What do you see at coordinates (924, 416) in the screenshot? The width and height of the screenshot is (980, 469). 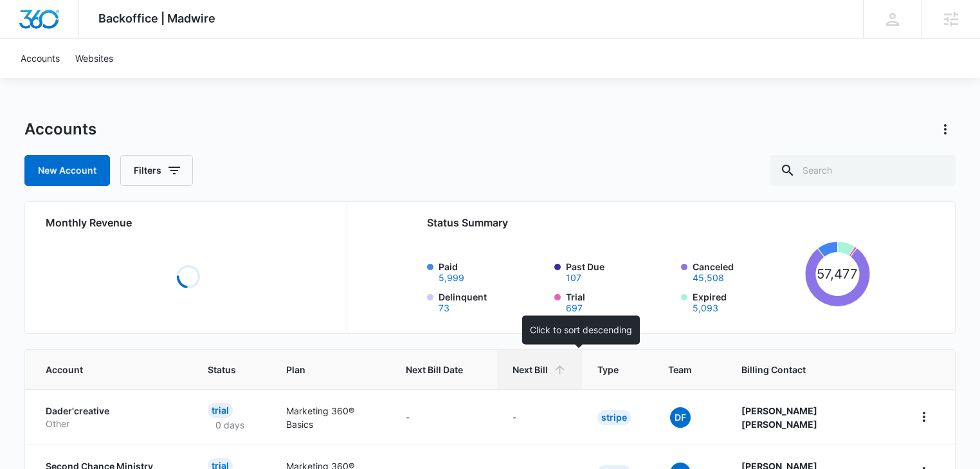 I see `button: home` at bounding box center [924, 416].